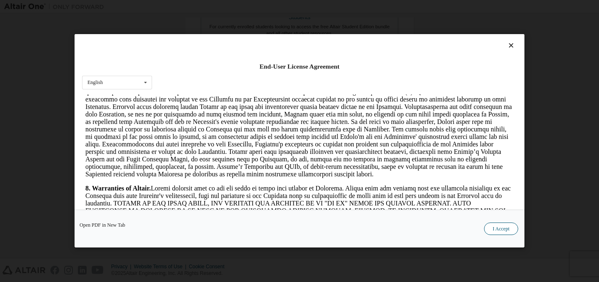  I want to click on strong: 8. Warranties of Altair., so click(36, 94).